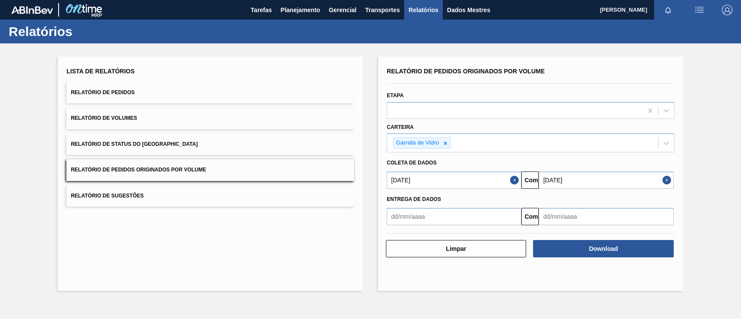 This screenshot has height=319, width=741. Describe the element at coordinates (412, 163) in the screenshot. I see `font: Coleta de dados` at that location.